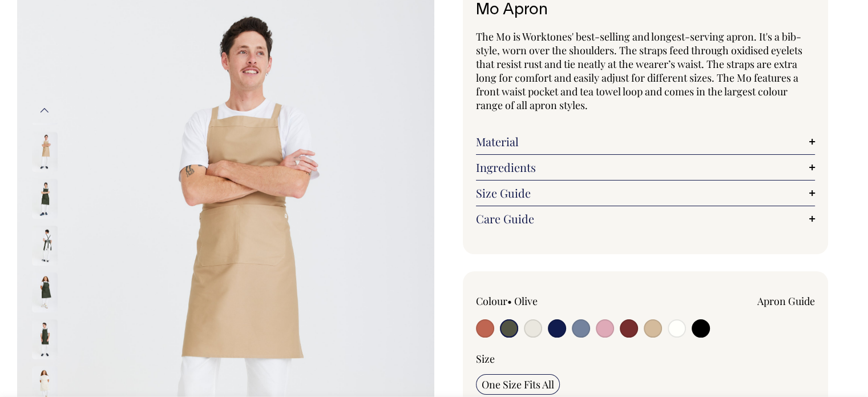  What do you see at coordinates (44, 110) in the screenshot?
I see `button: Previous` at bounding box center [44, 110].